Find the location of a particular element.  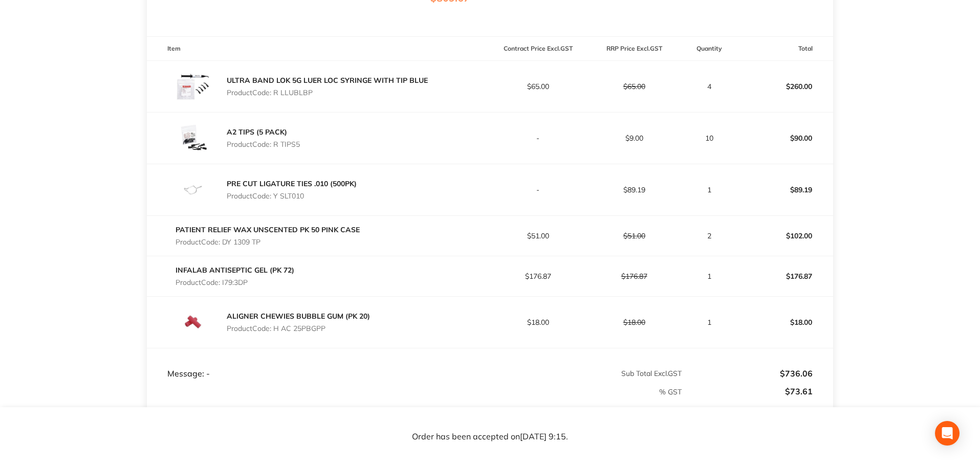

img: dnZodW9jbg is located at coordinates (193, 138).